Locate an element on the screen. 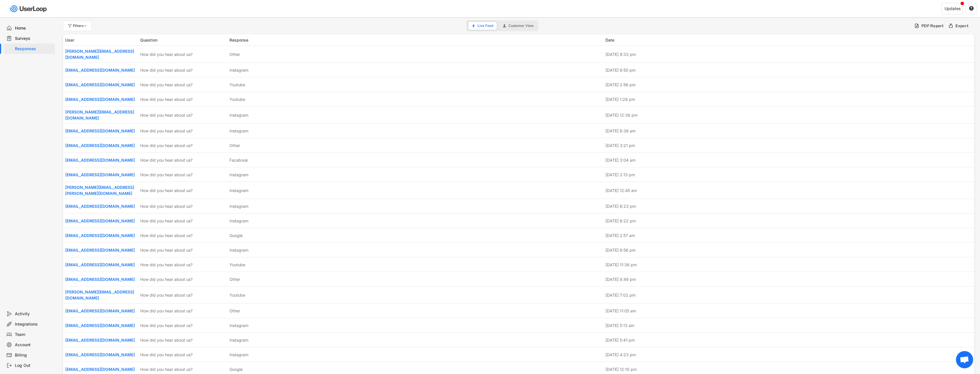 This screenshot has width=980, height=374. div: Activity is located at coordinates (33, 314).